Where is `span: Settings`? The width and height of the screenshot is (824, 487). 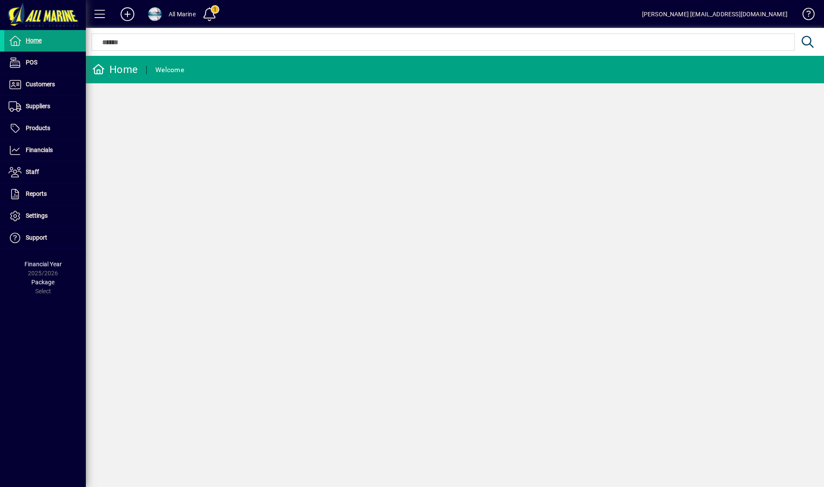 span: Settings is located at coordinates (36, 215).